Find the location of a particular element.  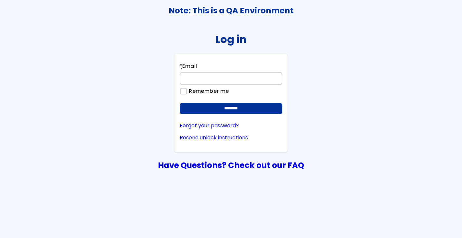

h2: Log in is located at coordinates (231, 39).